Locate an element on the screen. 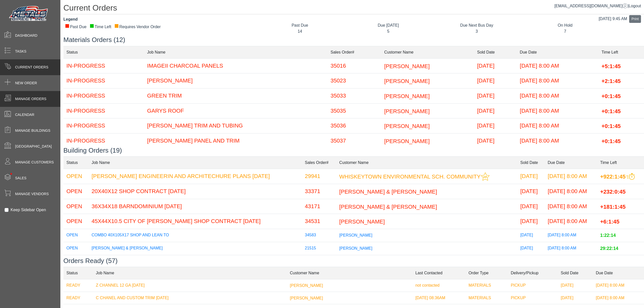 Image resolution: width=644 pixels, height=308 pixels. td: 33371 is located at coordinates (319, 191).